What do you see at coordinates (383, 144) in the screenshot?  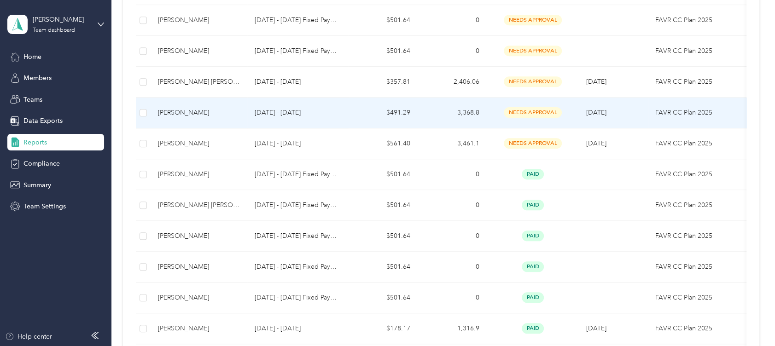 I see `td: $561.40` at bounding box center [383, 144].